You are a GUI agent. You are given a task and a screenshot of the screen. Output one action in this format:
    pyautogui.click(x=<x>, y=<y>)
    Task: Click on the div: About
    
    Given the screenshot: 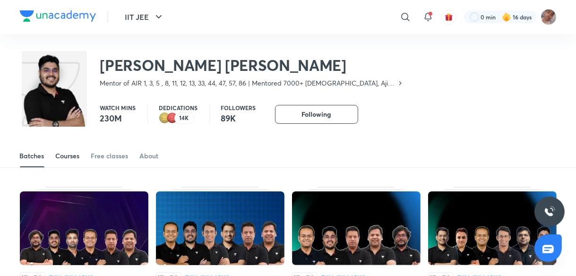 What is the action you would take?
    pyautogui.click(x=149, y=156)
    